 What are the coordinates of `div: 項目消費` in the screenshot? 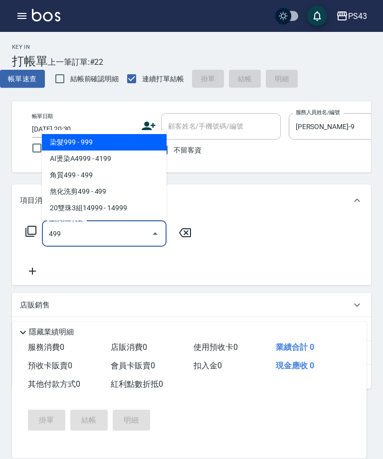 It's located at (192, 201).